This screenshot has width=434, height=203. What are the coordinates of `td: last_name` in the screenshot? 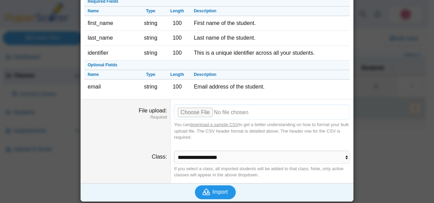 It's located at (111, 38).